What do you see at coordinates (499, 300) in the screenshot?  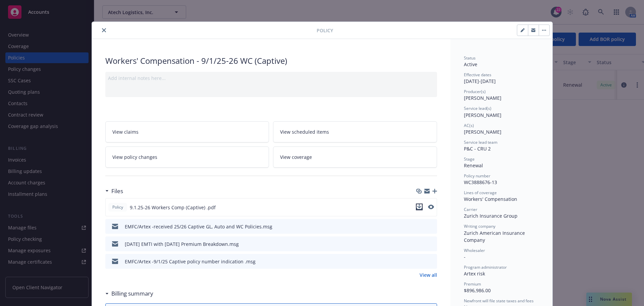 I see `span: Newfront will file state taxes and fees` at bounding box center [499, 300].